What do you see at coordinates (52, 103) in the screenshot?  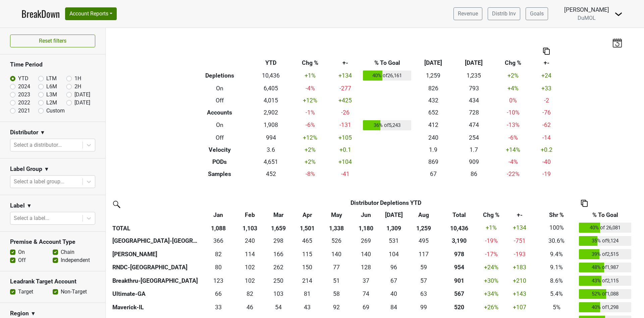 I see `label: L2M` at bounding box center [52, 103].